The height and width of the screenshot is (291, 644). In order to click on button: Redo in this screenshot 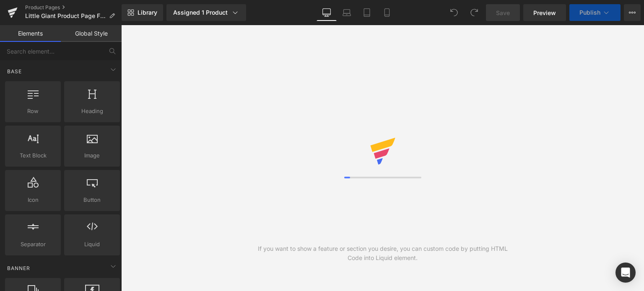, I will do `click(474, 13)`.